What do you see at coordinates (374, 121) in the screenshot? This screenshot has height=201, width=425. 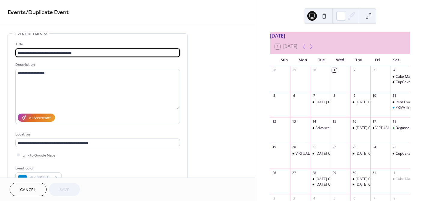 I see `div: 17` at bounding box center [374, 121].